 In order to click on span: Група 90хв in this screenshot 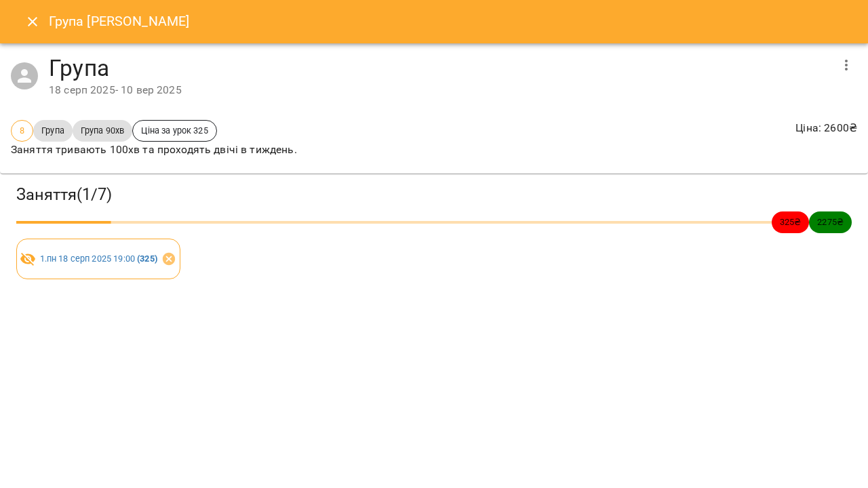, I will do `click(102, 130)`.